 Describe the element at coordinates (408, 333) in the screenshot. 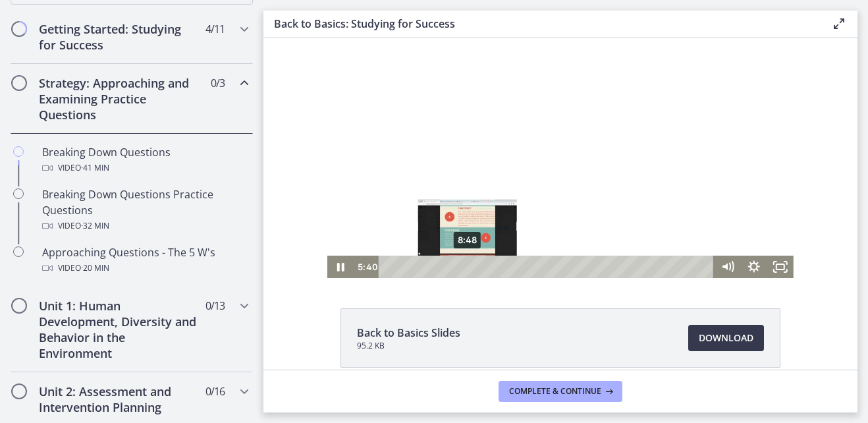

I see `span: Back to Basics Slides` at that location.